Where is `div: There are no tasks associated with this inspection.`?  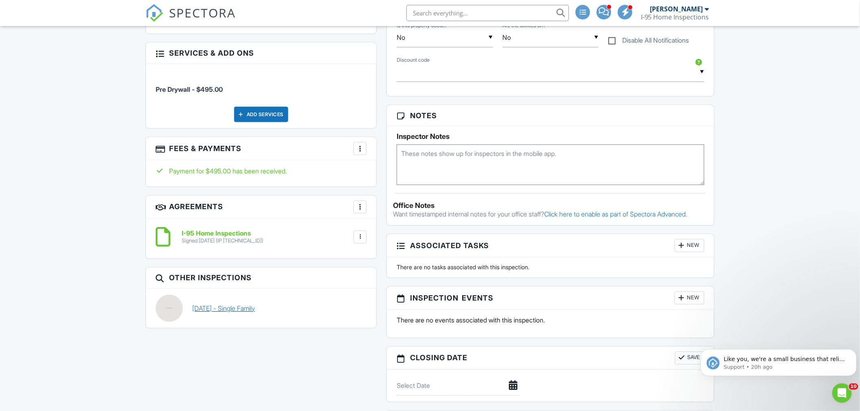 div: There are no tasks associated with this inspection. is located at coordinates (550, 268).